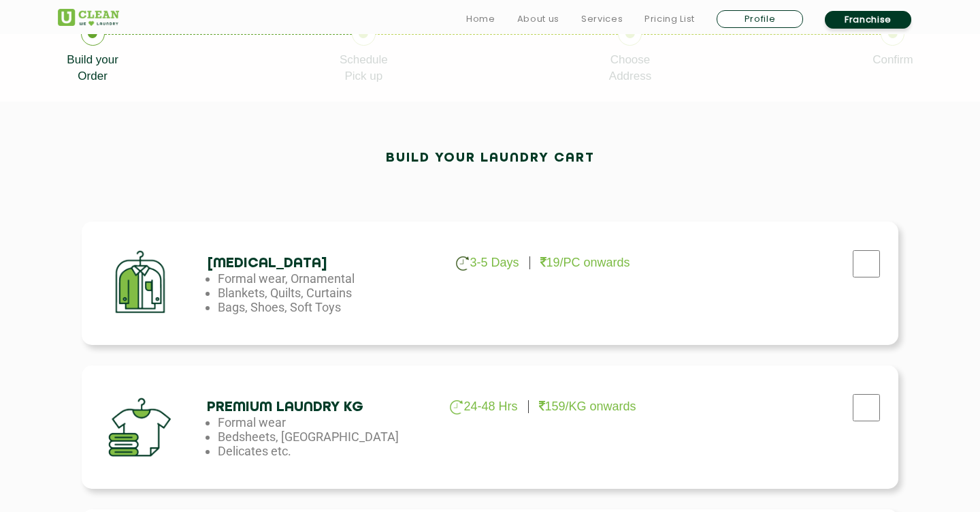  What do you see at coordinates (328, 450) in the screenshot?
I see `li: Delicates etc.` at bounding box center [328, 450].